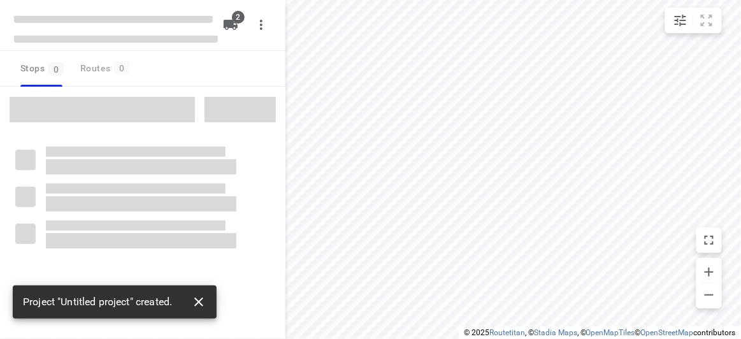  I want to click on a: Routetitan, so click(507, 332).